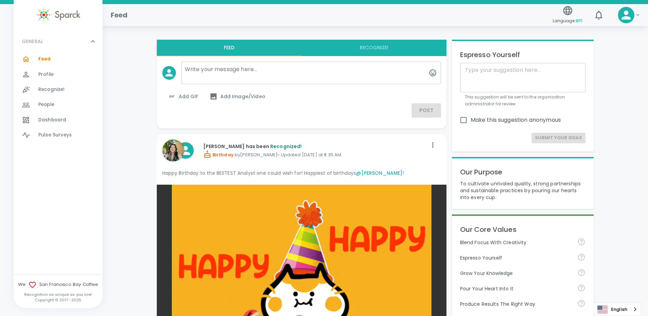 The height and width of the screenshot is (316, 648). Describe the element at coordinates (523, 100) in the screenshot. I see `p: This suggestion will be sent to the organization administrator for review.` at that location.